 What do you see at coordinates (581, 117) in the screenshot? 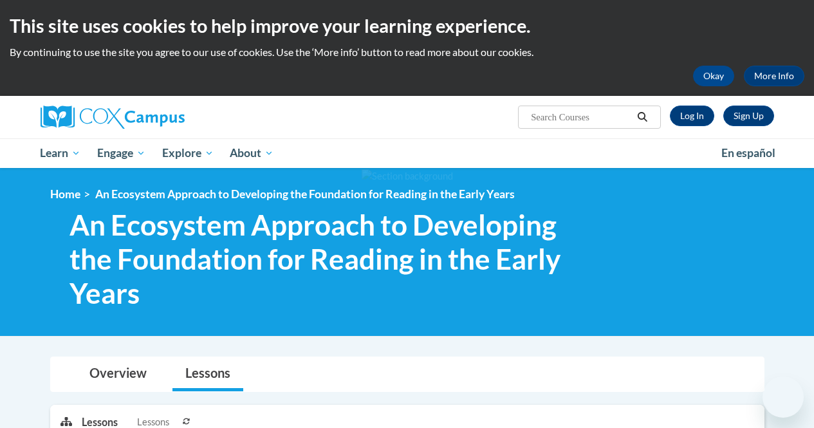
I see `input: Search Courses` at bounding box center [581, 117].